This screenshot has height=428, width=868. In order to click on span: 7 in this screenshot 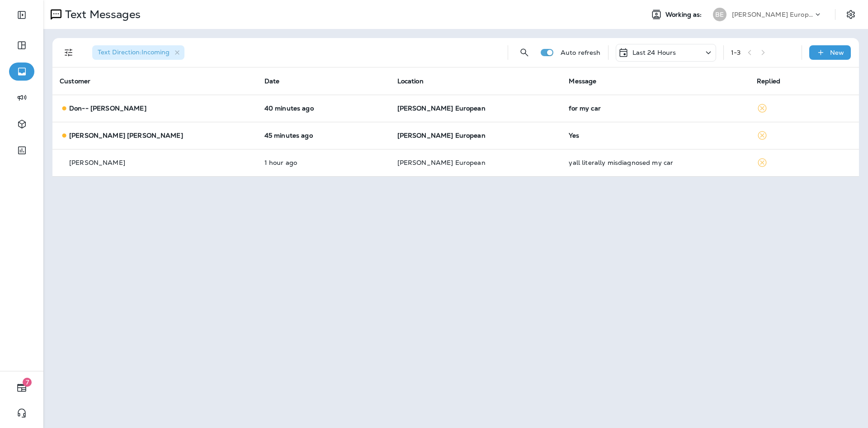, I will do `click(27, 382)`.